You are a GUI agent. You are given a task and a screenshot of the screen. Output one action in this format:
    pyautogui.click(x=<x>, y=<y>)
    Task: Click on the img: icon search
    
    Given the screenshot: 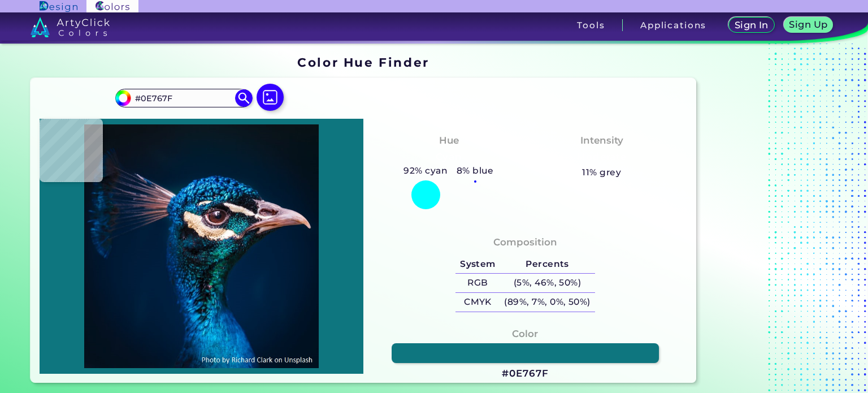 What is the action you would take?
    pyautogui.click(x=243, y=98)
    